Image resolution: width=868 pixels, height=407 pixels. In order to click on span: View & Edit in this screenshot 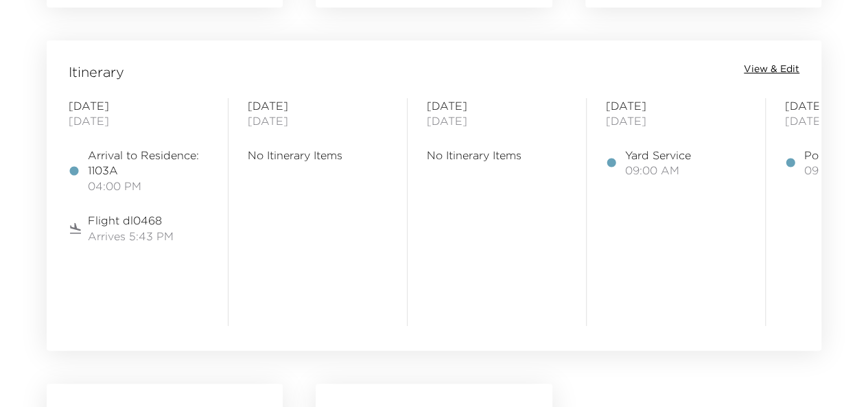, I will do `click(771, 70)`.